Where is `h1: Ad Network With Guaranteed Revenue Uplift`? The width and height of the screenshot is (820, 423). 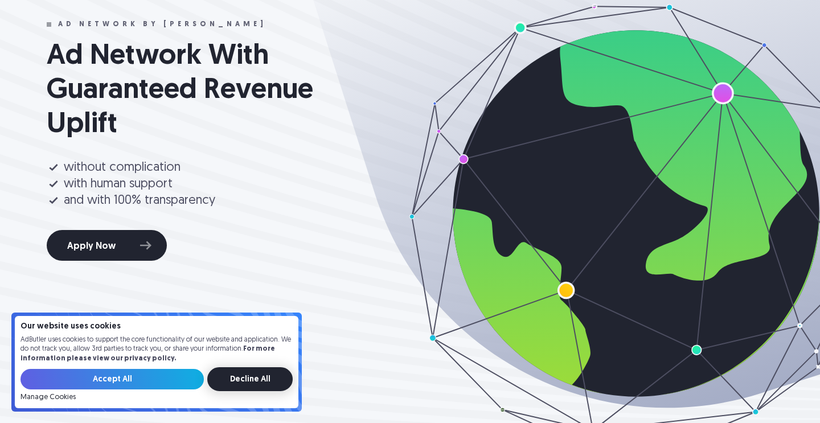
h1: Ad Network With Guaranteed Revenue Uplift is located at coordinates (189, 91).